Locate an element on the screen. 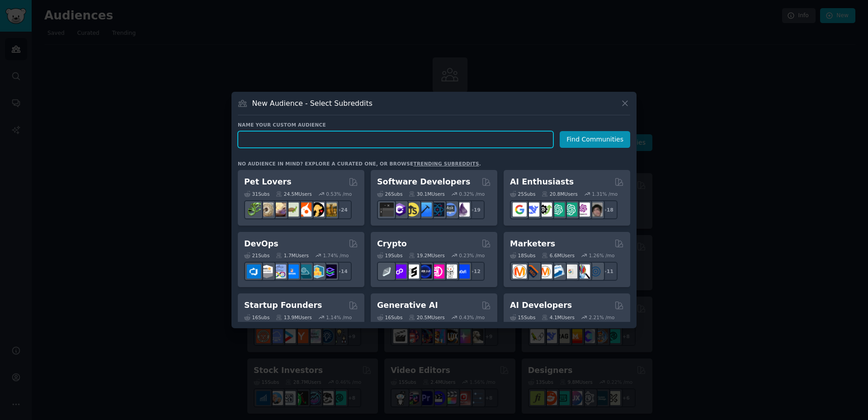  img: chatgpt_promptDesign is located at coordinates (557, 210).